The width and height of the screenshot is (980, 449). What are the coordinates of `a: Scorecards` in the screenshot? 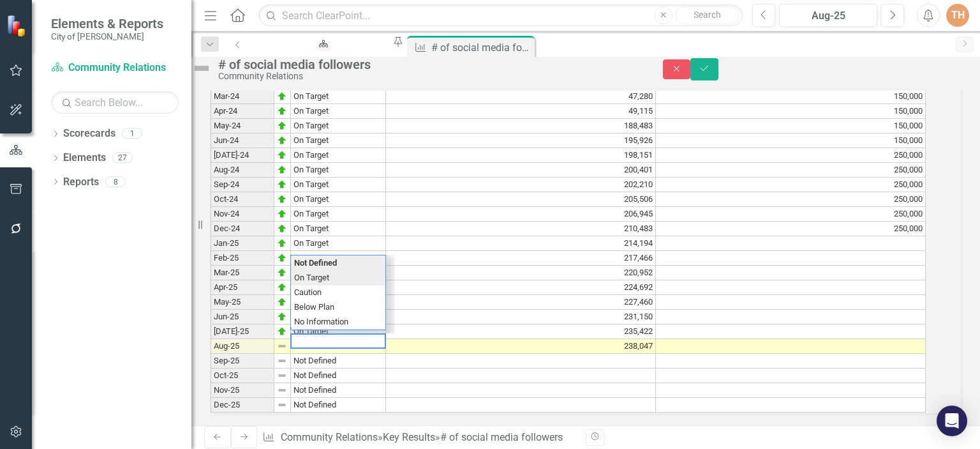 It's located at (89, 133).